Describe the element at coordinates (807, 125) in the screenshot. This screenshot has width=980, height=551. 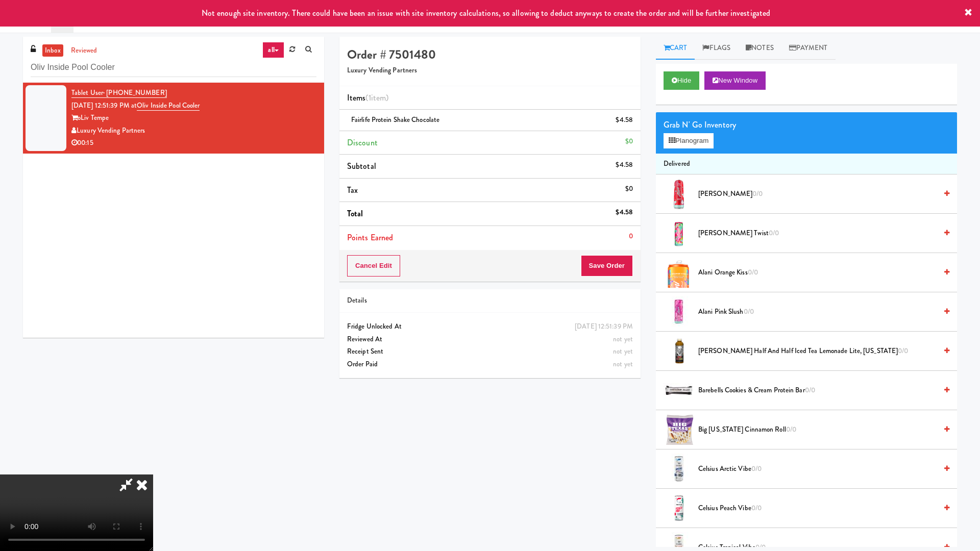
I see `div: Grab N' Go Inventory` at that location.